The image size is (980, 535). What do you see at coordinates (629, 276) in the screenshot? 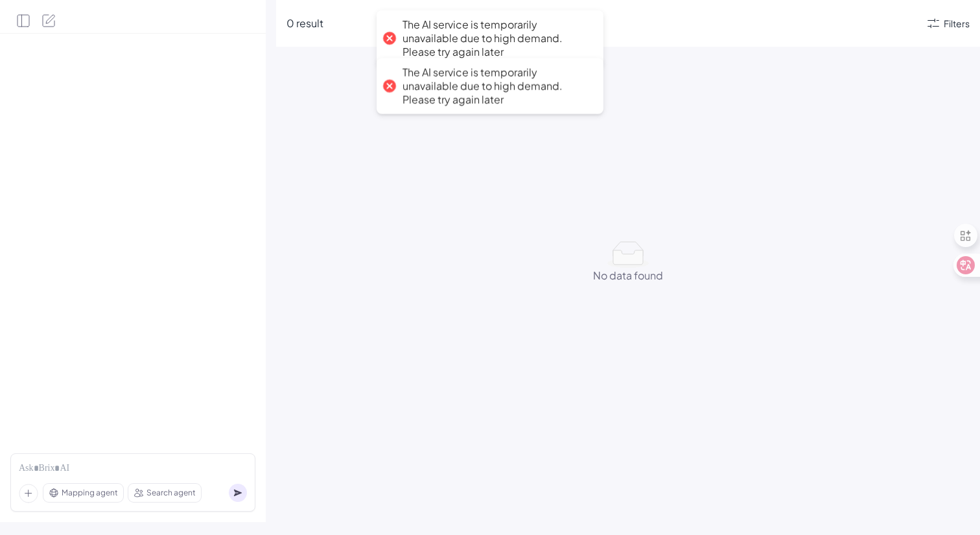
I see `div: No data found` at bounding box center [629, 276].